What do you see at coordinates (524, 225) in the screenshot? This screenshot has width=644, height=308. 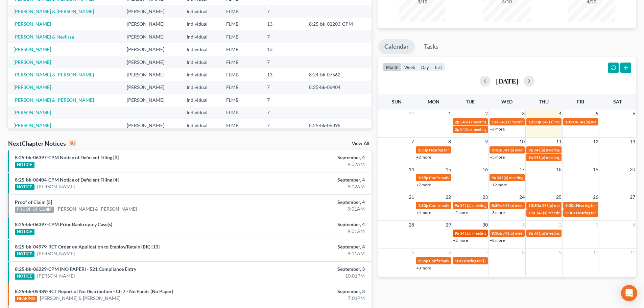 I see `span: 1` at bounding box center [524, 225].